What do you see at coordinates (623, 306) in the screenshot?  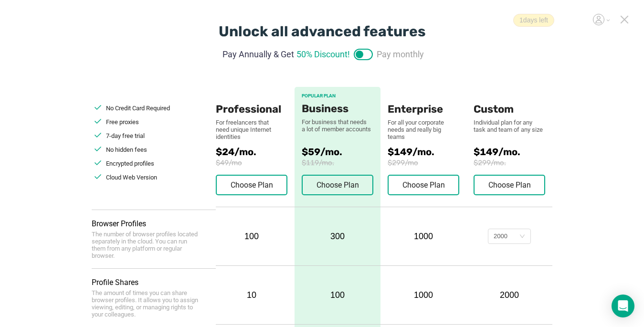 I see `div: Open Intercom Messenger` at bounding box center [623, 306].